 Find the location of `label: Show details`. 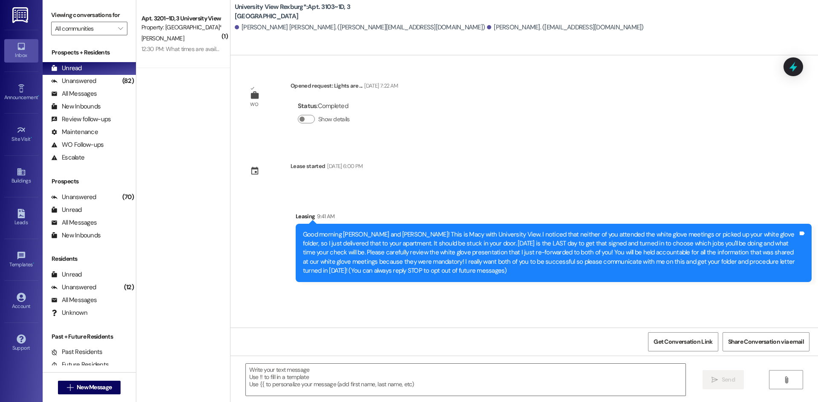

label: Show details is located at coordinates (334, 119).